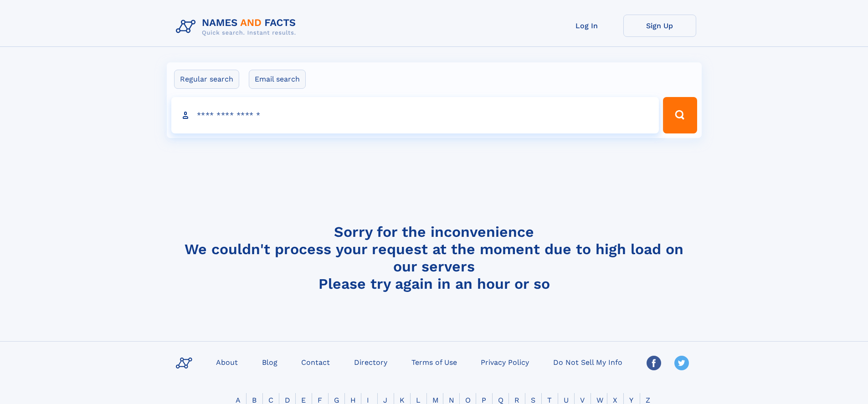  What do you see at coordinates (277, 80) in the screenshot?
I see `label: Email search` at bounding box center [277, 80].